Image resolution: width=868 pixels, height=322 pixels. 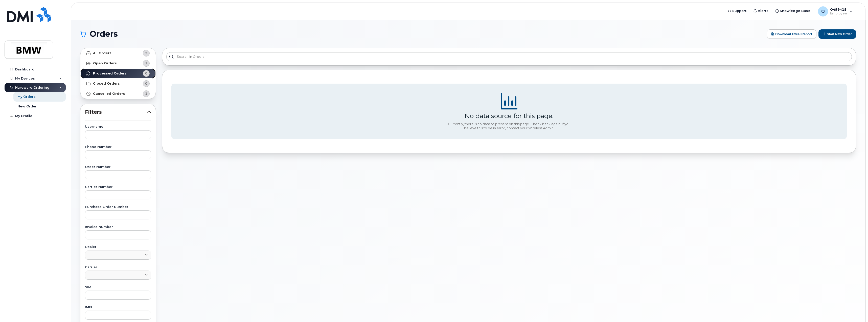 I want to click on label: Username, so click(x=118, y=127).